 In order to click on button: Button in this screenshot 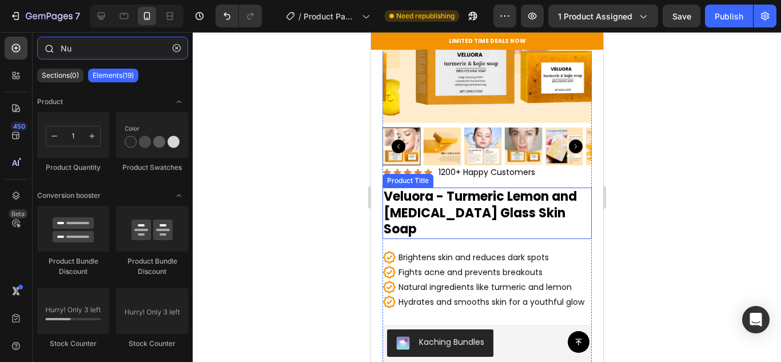, I will do `click(207, 310)`.